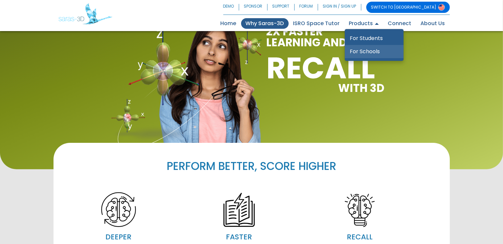 The image size is (503, 244). Describe the element at coordinates (344, 68) in the screenshot. I see `h1: RECALL` at that location.